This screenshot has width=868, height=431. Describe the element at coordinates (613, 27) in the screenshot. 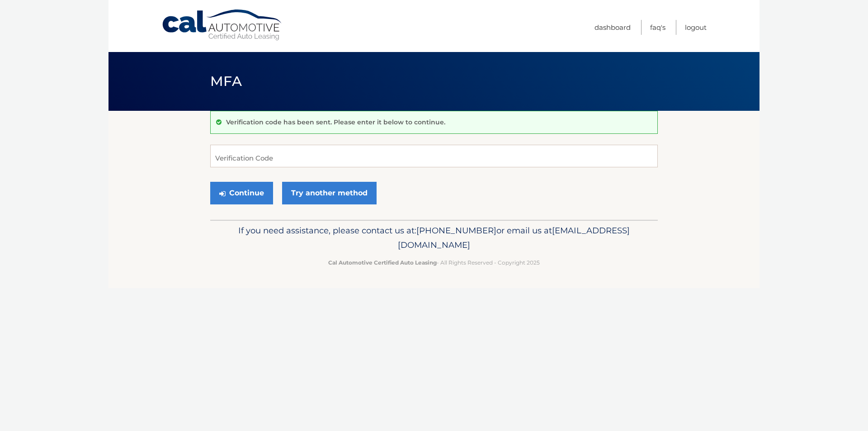

I see `a: Dashboard` at that location.